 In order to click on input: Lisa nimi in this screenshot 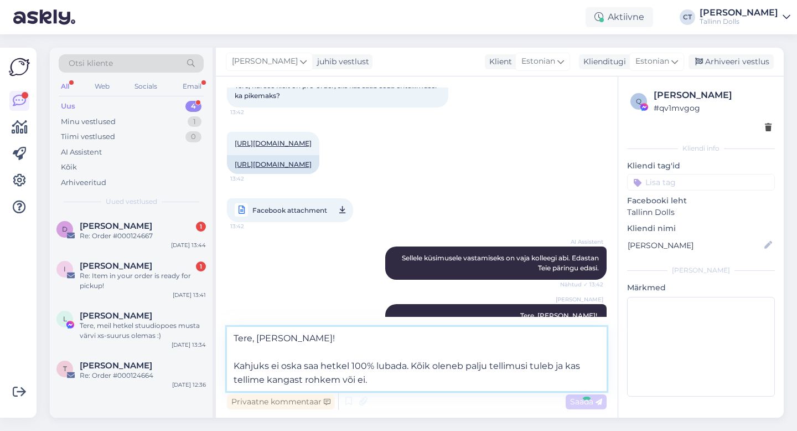, I will do `click(695, 245)`.